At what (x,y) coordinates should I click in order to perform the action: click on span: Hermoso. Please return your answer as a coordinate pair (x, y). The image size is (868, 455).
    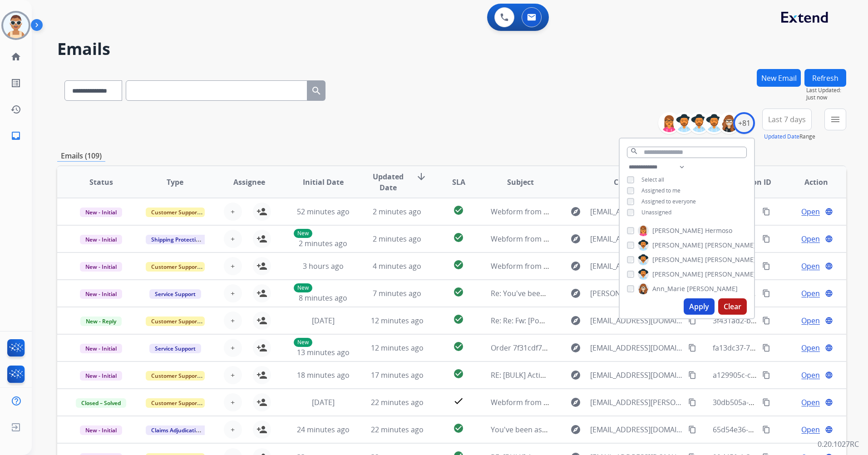
    Looking at the image, I should click on (719, 230).